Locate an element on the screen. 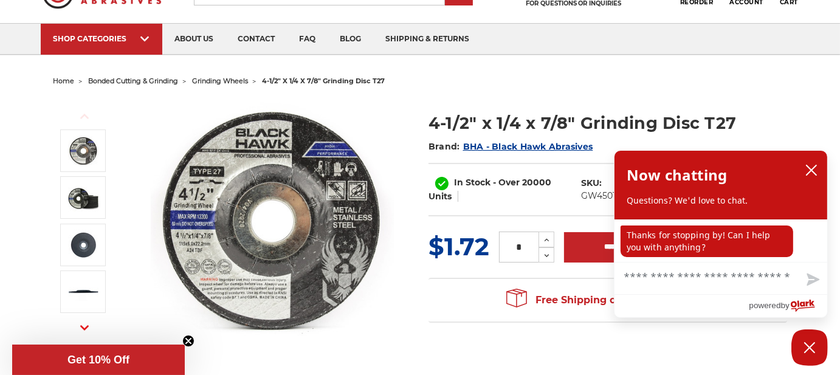  span: Free Shipping on orders over $149 is located at coordinates (608, 300).